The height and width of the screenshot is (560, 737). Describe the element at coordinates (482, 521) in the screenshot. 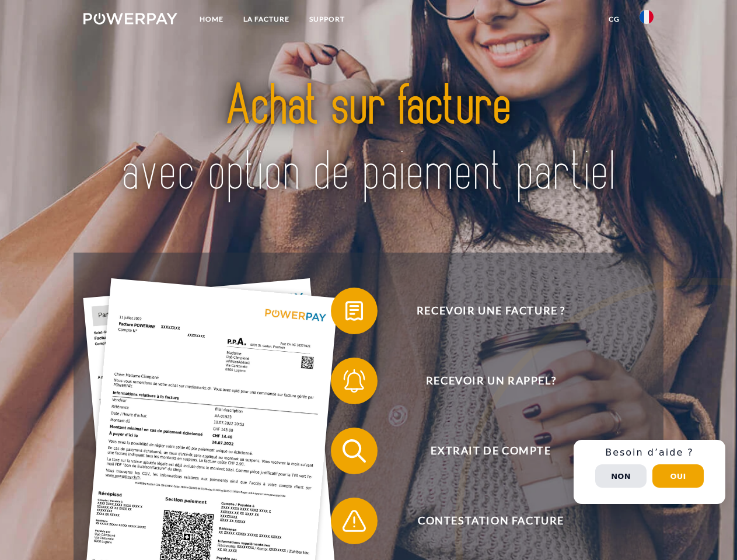

I see `a: Contestation Facture` at that location.